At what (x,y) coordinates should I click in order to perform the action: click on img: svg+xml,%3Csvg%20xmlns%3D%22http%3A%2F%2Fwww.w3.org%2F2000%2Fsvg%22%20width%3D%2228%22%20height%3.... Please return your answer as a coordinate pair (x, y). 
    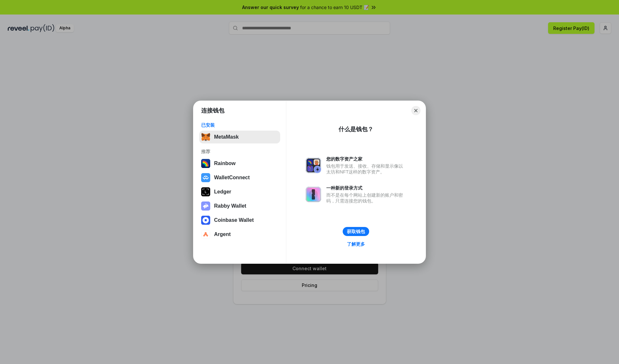
    Looking at the image, I should click on (206, 192).